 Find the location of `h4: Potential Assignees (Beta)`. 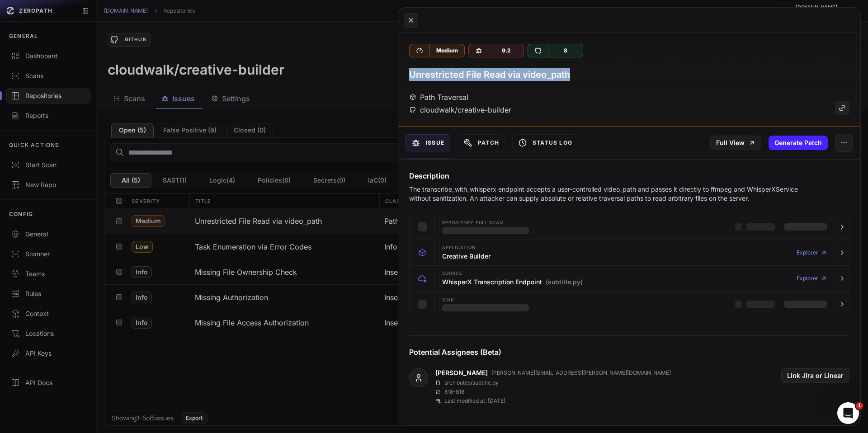

h4: Potential Assignees (Beta) is located at coordinates (630, 352).